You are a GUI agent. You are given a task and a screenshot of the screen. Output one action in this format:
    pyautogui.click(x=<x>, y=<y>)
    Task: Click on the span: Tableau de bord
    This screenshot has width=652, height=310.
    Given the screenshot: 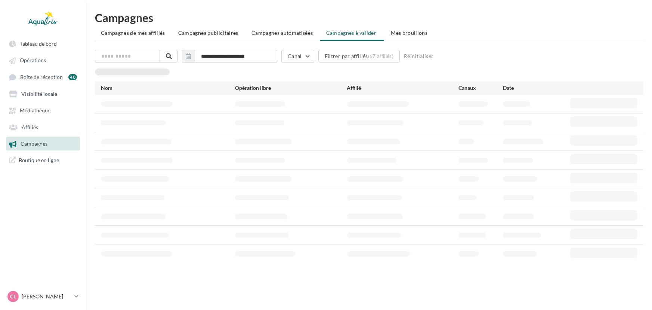 What is the action you would take?
    pyautogui.click(x=39, y=43)
    